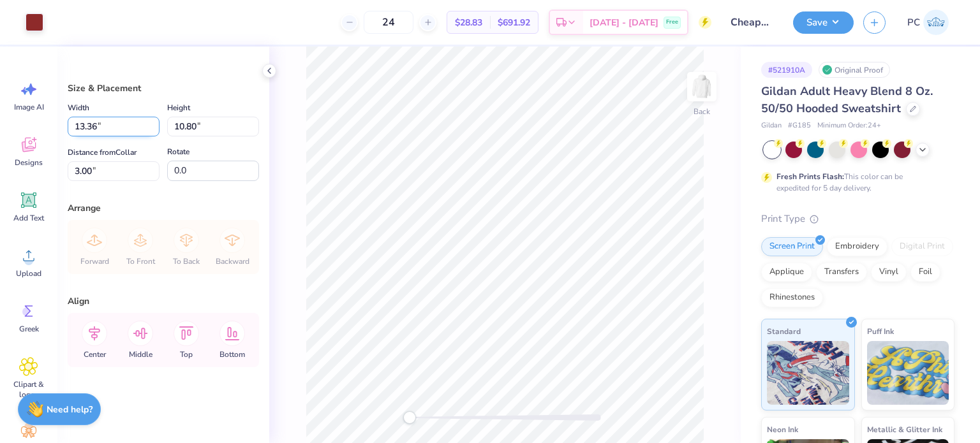 The height and width of the screenshot is (443, 980). Describe the element at coordinates (28, 107) in the screenshot. I see `span: Image AI` at that location.